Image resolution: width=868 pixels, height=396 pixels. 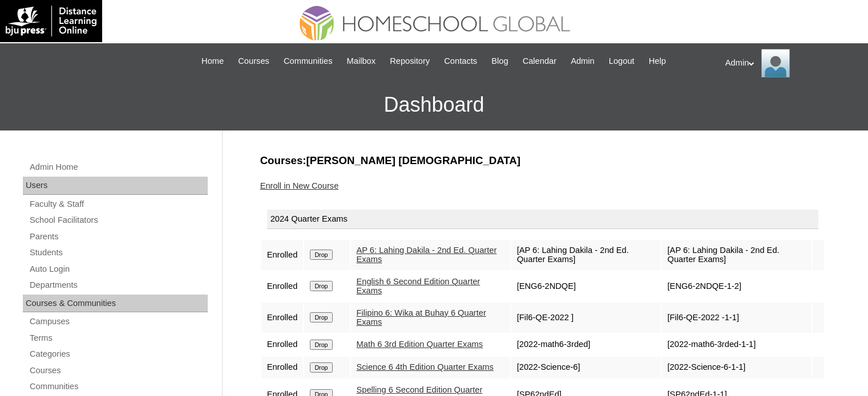 What do you see at coordinates (118, 269) in the screenshot?
I see `a: Auto Login` at bounding box center [118, 269].